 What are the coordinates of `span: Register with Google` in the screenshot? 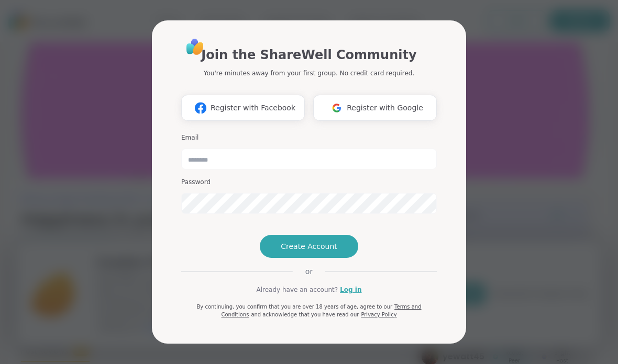 It's located at (385, 108).